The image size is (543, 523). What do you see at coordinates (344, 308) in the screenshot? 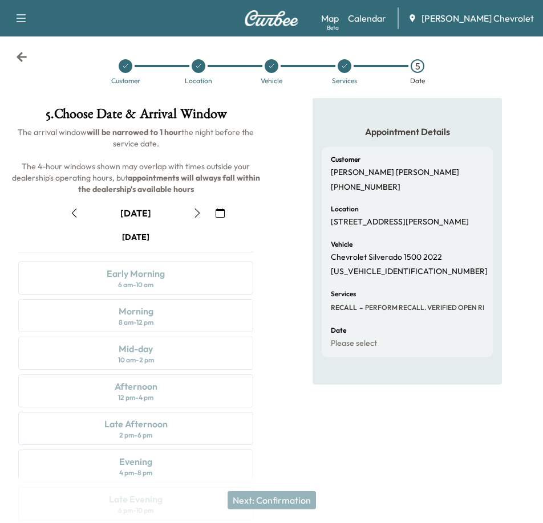
I see `span: RECALL` at bounding box center [344, 308].